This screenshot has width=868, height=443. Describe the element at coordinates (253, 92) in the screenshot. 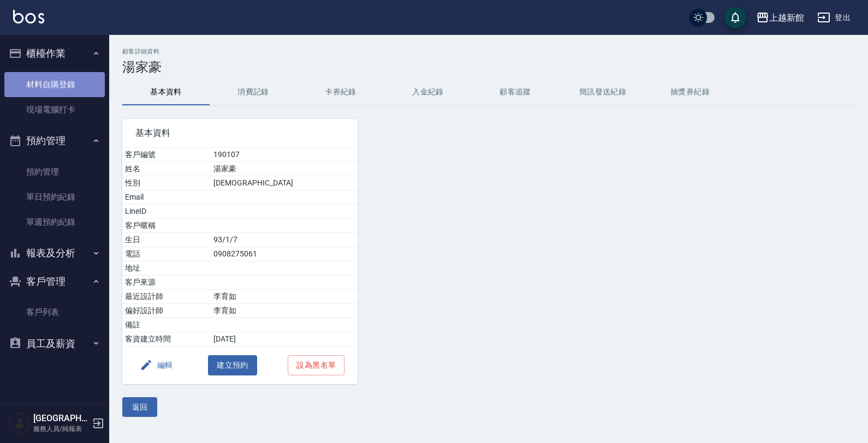

I see `button: 消費記錄` at that location.